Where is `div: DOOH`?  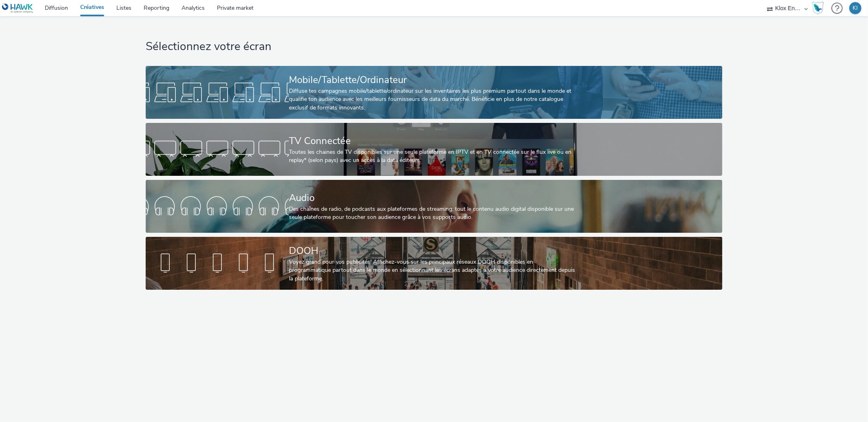 div: DOOH is located at coordinates (432, 250).